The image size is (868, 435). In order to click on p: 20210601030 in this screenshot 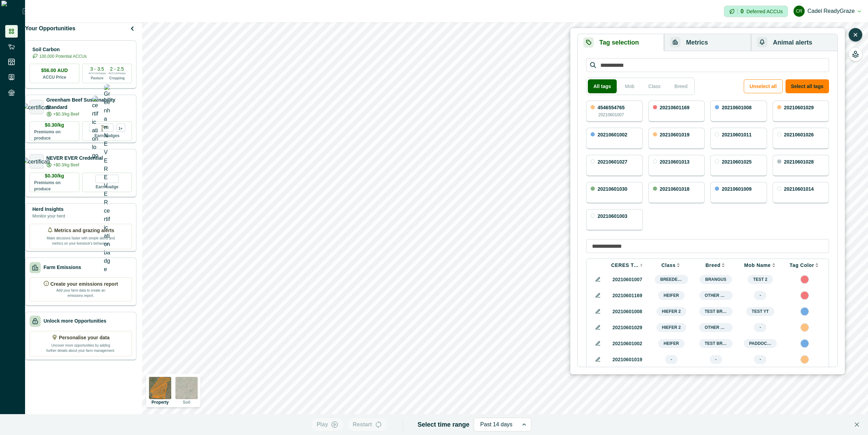, I will do `click(613, 189)`.